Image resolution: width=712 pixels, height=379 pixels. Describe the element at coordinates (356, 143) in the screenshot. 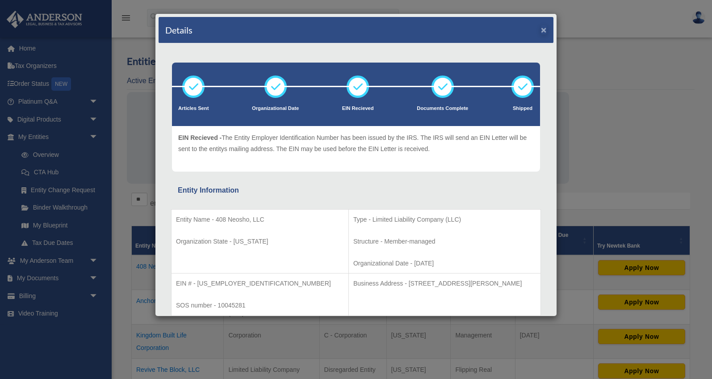

I see `p: The Entity Employer Identification Number has been issued by the IRS. The IRS will send an EIN Le...` at that location.